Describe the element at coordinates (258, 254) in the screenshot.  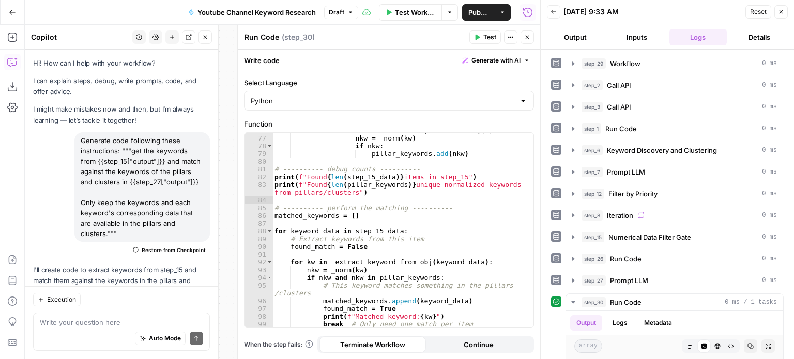
I see `div: 91` at that location.